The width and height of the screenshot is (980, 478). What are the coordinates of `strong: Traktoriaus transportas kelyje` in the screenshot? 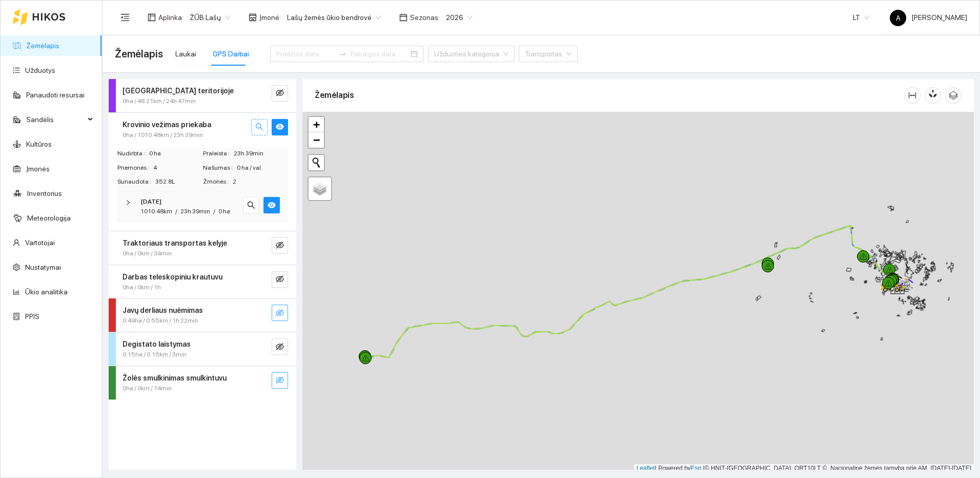 It's located at (175, 243).